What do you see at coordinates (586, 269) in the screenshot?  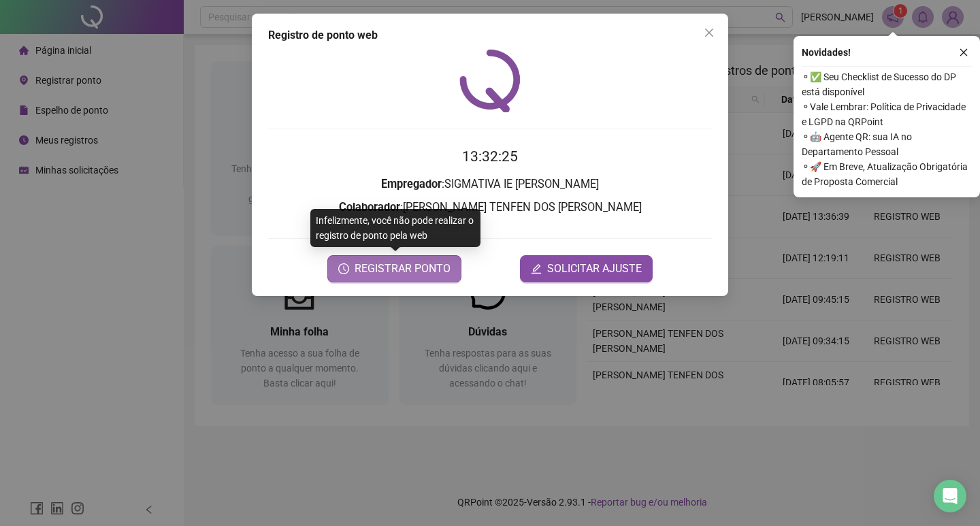 I see `button: editSOLICITAR AJUSTE` at bounding box center [586, 269].